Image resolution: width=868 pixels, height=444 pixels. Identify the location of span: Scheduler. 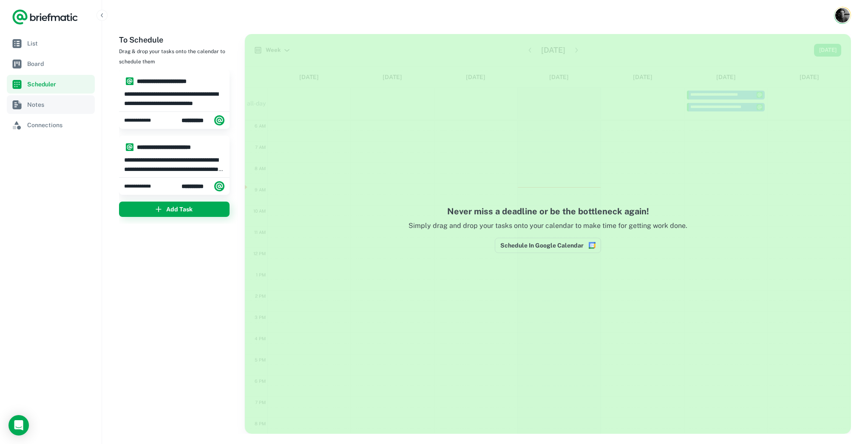
(59, 84).